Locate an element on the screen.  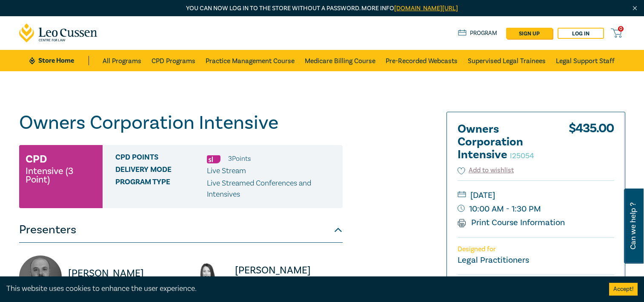
a: Program is located at coordinates (478, 33).